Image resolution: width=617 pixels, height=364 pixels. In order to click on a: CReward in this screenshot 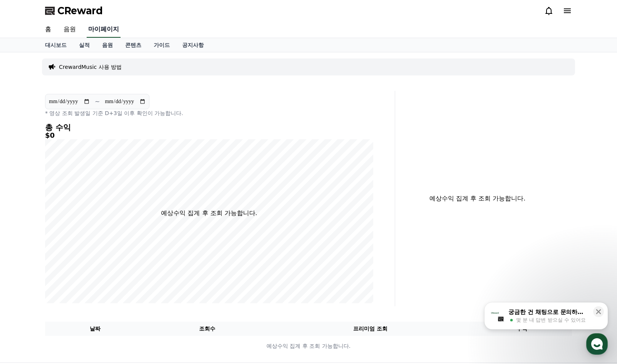, I will do `click(74, 10)`.